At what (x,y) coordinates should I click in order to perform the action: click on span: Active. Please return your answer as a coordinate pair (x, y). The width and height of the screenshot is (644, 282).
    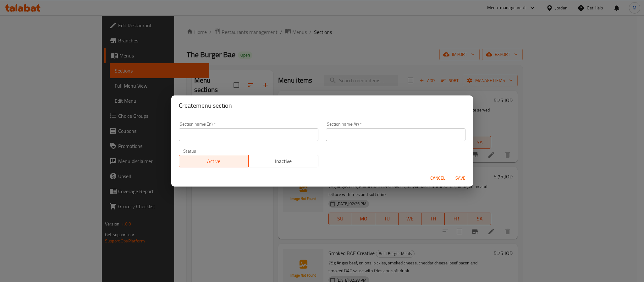
    Looking at the image, I should click on (214, 161).